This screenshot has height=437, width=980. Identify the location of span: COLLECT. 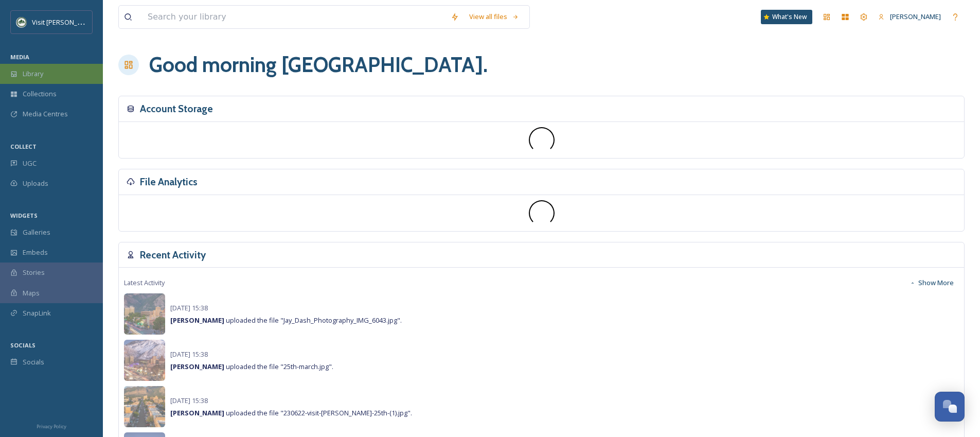
(23, 146).